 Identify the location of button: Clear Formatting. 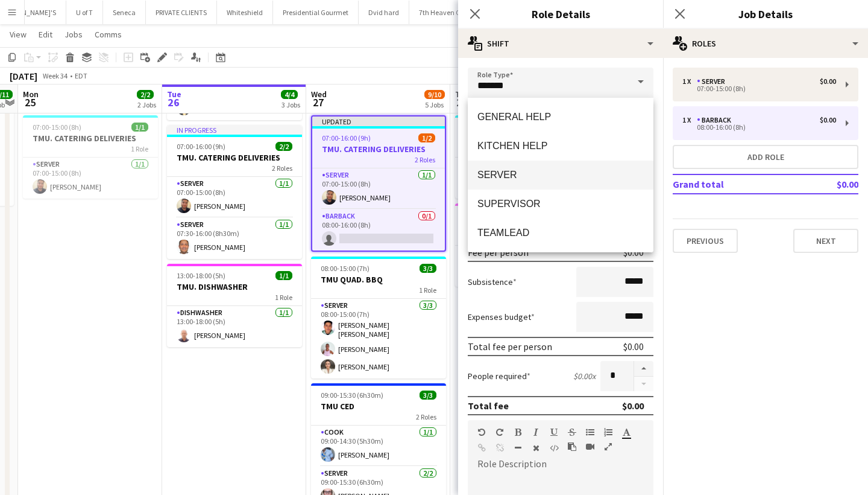
(536, 447).